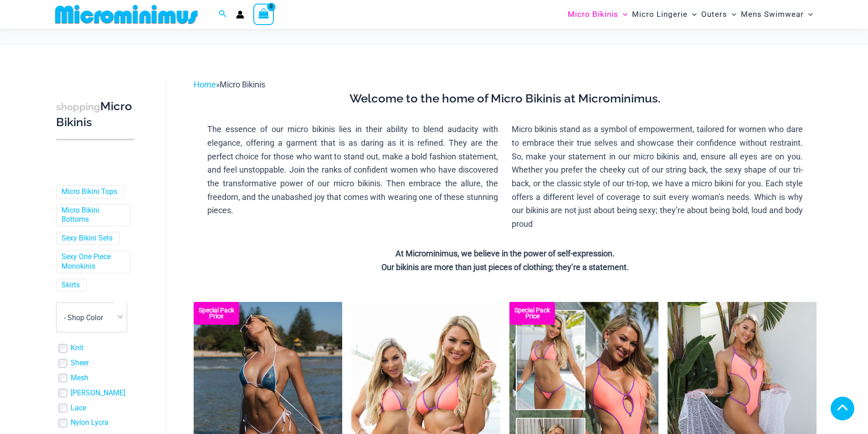 The image size is (868, 434). What do you see at coordinates (79, 378) in the screenshot?
I see `a: Mesh` at bounding box center [79, 378].